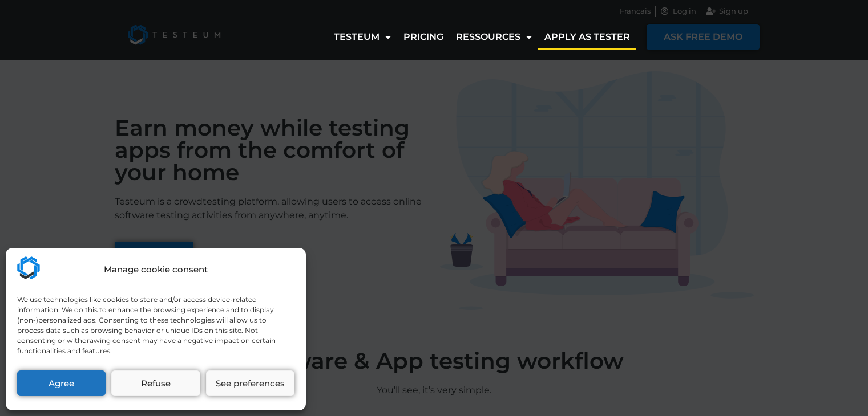 This screenshot has height=416, width=868. I want to click on nav: Menu, so click(482, 37).